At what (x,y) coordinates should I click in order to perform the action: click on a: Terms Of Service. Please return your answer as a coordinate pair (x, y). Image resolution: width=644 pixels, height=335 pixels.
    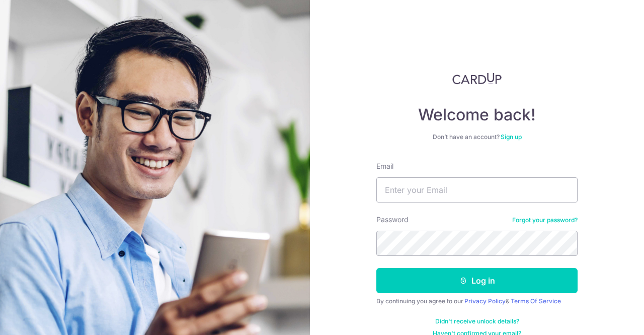
    Looking at the image, I should click on (536, 301).